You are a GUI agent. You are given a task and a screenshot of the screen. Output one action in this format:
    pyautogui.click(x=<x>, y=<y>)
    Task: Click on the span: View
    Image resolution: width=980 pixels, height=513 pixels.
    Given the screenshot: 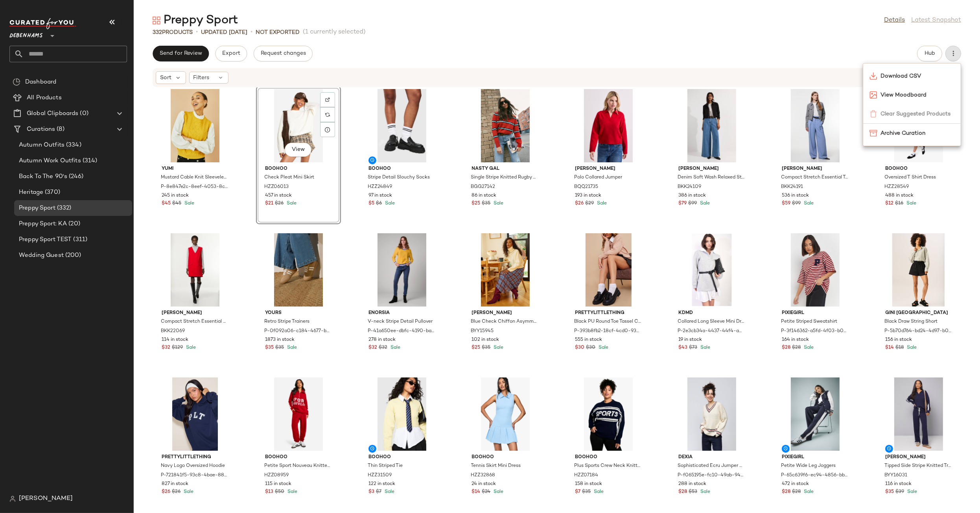 What is the action you would take?
    pyautogui.click(x=298, y=150)
    